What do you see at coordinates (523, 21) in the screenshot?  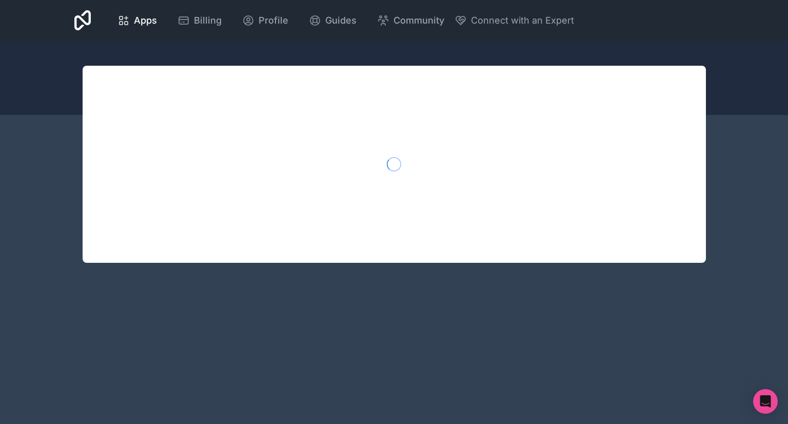 I see `span: Connect with an Expert` at bounding box center [523, 21].